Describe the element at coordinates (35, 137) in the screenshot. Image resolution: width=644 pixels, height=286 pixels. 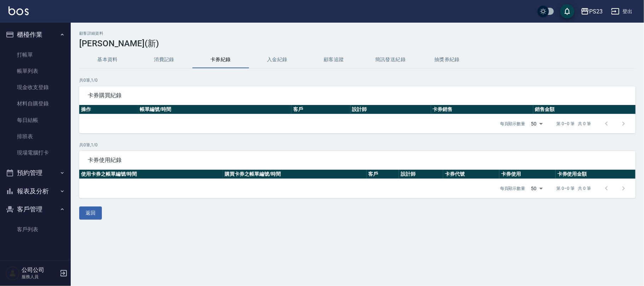
I see `a: 排班表` at that location.